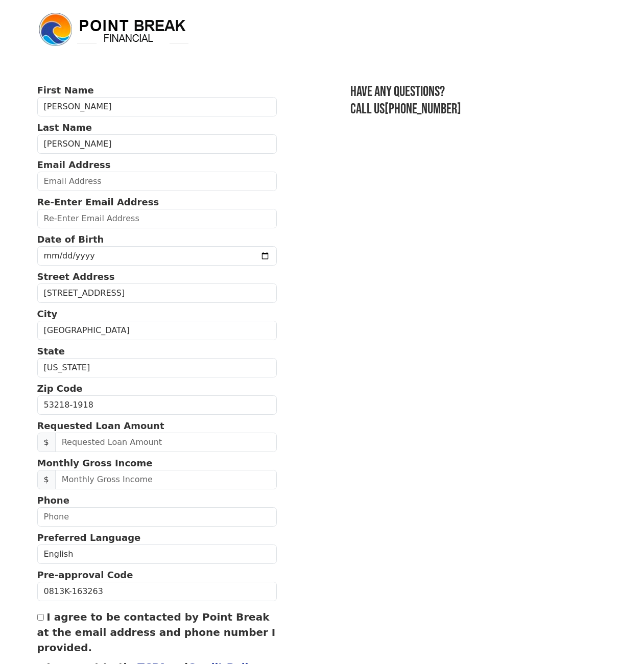  I want to click on input: Email Address, so click(157, 182).